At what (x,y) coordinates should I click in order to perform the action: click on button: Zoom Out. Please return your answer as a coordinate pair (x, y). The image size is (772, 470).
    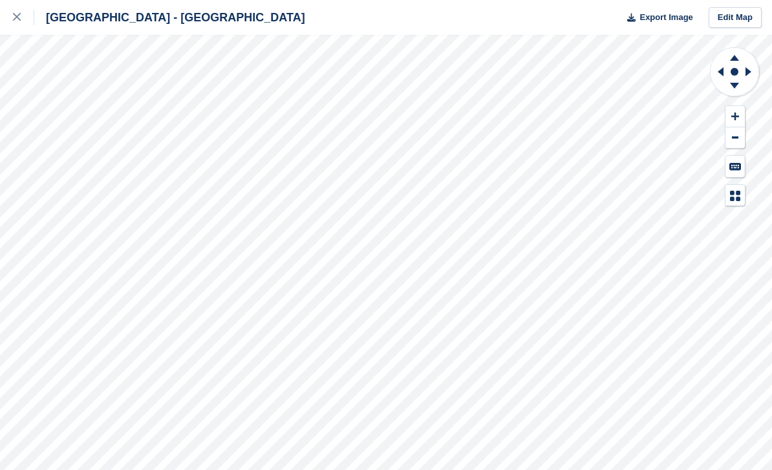
    Looking at the image, I should click on (735, 138).